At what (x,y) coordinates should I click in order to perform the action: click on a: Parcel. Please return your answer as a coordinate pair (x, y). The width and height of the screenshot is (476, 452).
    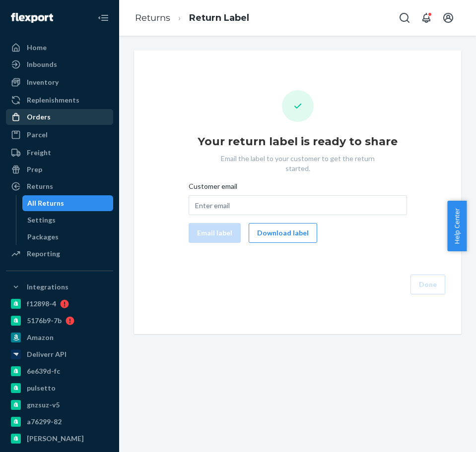
    Looking at the image, I should click on (60, 135).